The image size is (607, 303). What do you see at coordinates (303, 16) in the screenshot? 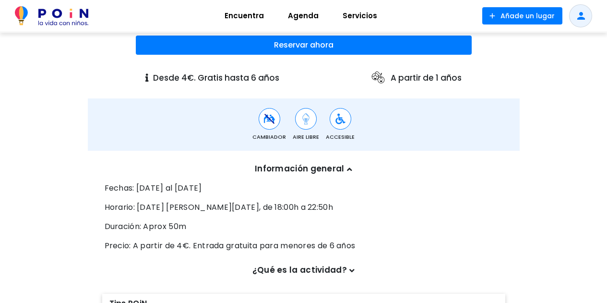
I see `a: Agenda` at bounding box center [303, 16].